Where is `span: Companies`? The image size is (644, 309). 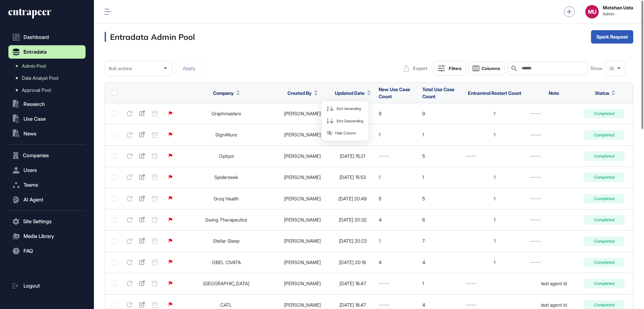 span: Companies is located at coordinates (36, 155).